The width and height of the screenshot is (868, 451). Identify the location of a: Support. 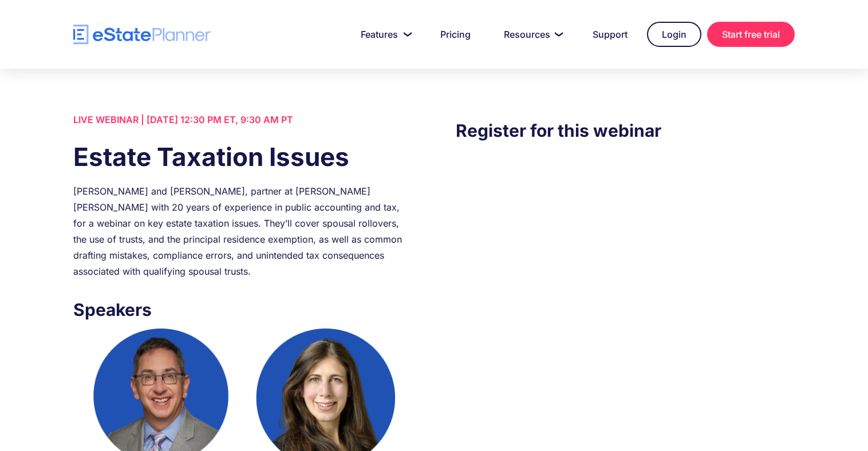
(609, 34).